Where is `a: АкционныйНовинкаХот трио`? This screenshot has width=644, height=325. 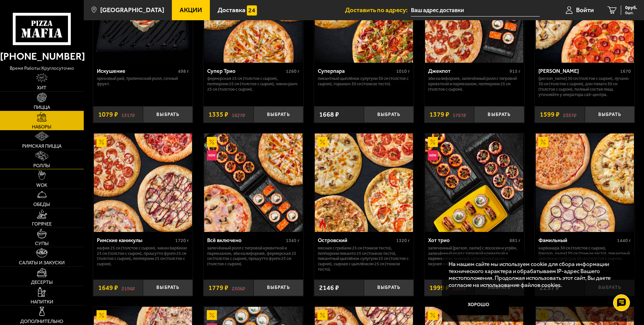
a: АкционныйНовинкаХот трио is located at coordinates (474, 182).